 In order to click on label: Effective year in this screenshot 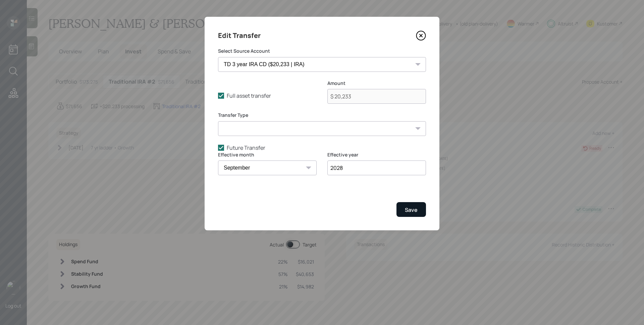, I will do `click(377, 155)`.